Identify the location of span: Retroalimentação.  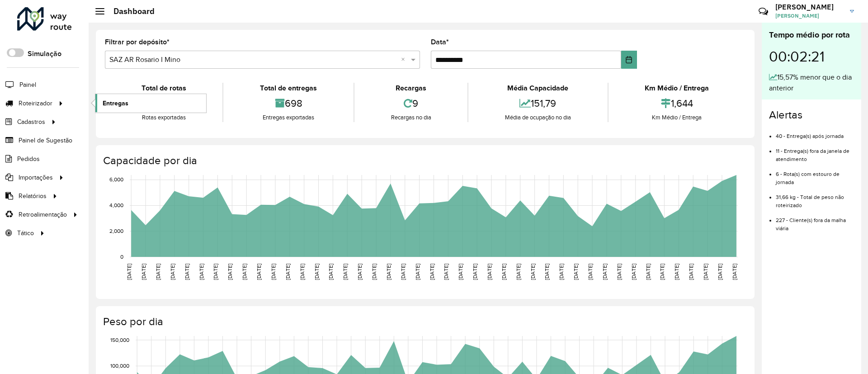
(42, 214).